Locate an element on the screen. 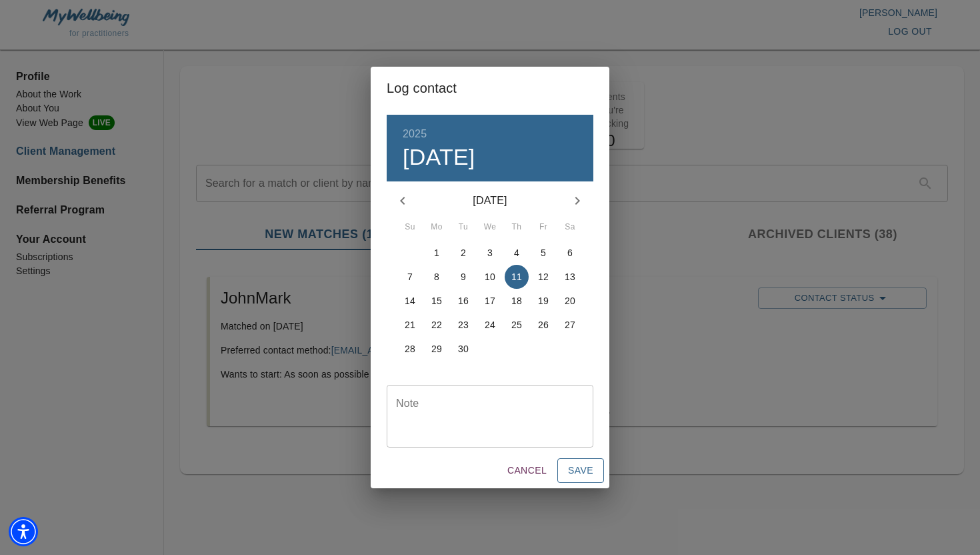  span: Mo is located at coordinates (437, 228).